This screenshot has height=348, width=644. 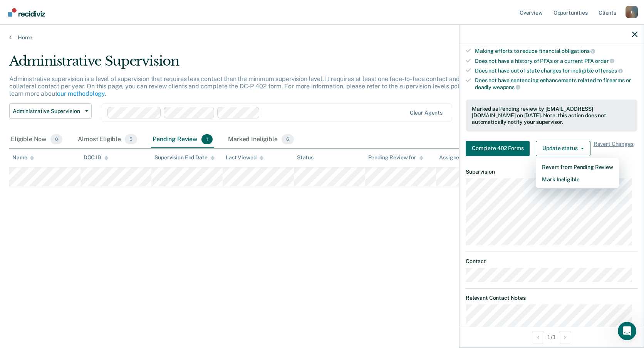 What do you see at coordinates (396, 157) in the screenshot?
I see `div: Pending Review for` at bounding box center [396, 157].